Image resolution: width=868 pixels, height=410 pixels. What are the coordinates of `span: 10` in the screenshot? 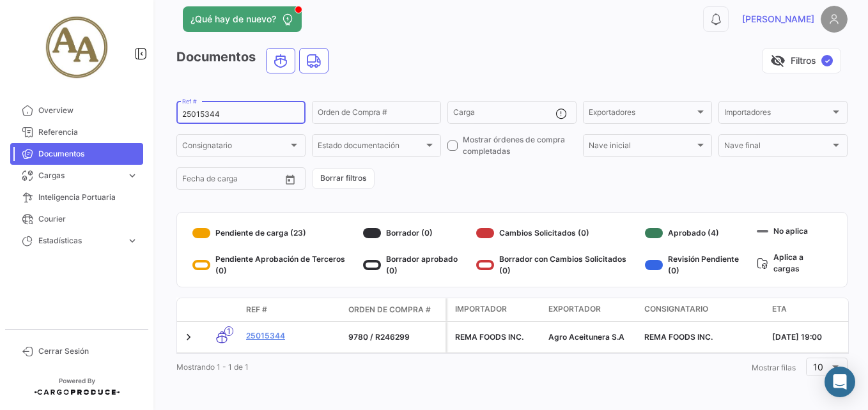 It's located at (818, 366).